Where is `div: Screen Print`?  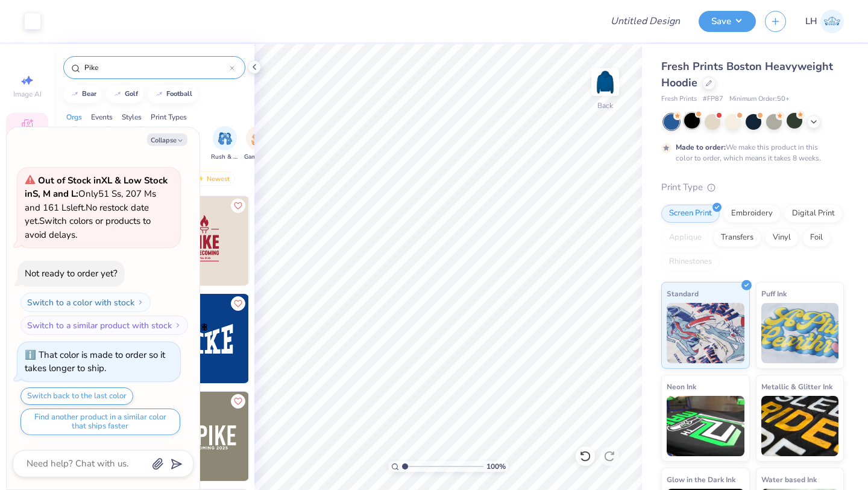 div: Screen Print is located at coordinates (690, 213).